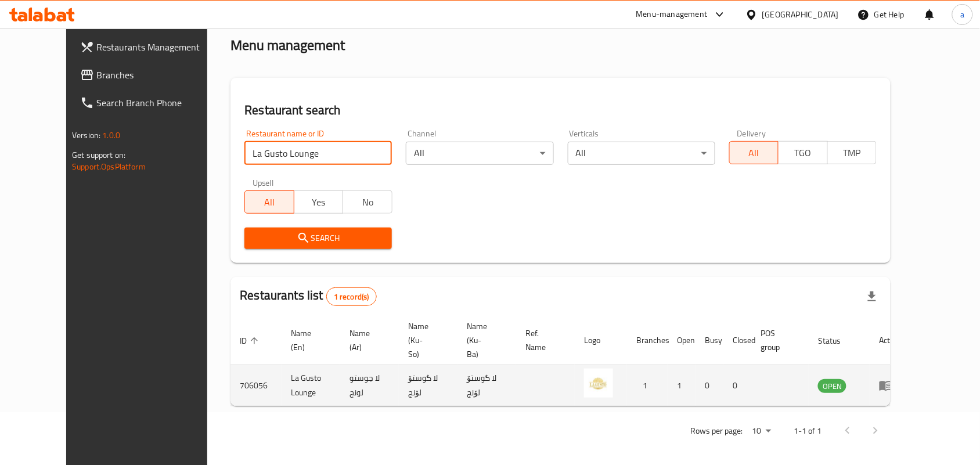 Image resolution: width=980 pixels, height=465 pixels. What do you see at coordinates (777, 340) in the screenshot?
I see `span: POS group` at bounding box center [777, 340].